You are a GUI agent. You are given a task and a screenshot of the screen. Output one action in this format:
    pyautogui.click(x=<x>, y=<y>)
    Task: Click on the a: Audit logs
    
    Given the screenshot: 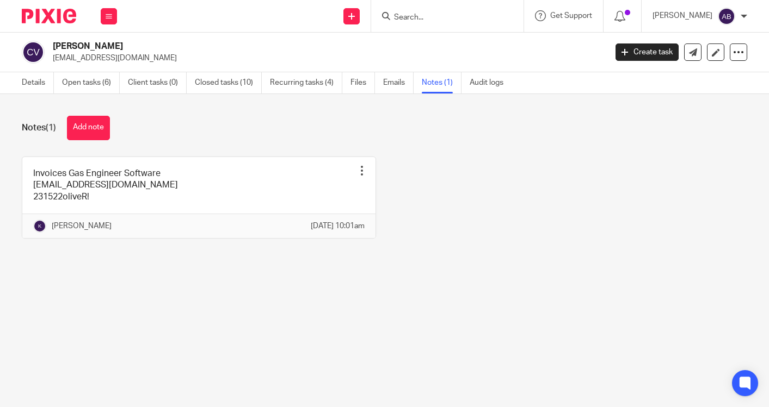 What is the action you would take?
    pyautogui.click(x=490, y=83)
    